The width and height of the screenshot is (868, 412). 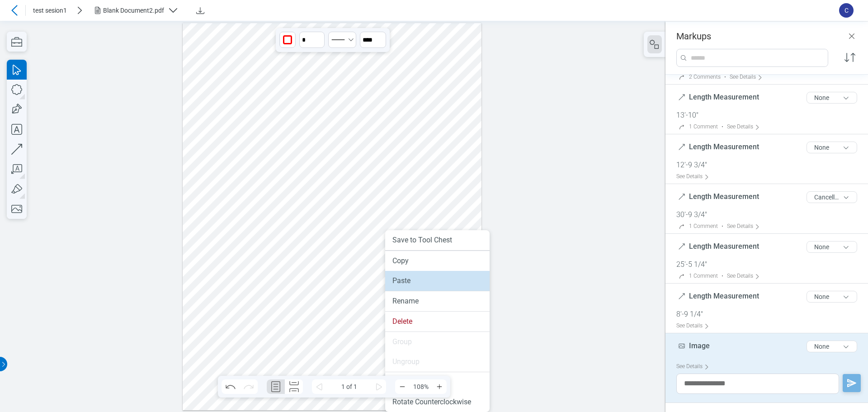 I want to click on div: 12'-9 3/4", so click(x=770, y=165).